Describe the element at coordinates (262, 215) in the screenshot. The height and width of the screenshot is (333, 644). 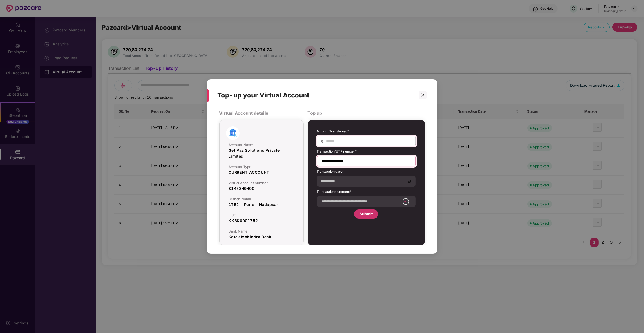
I see `div: IFSC` at that location.